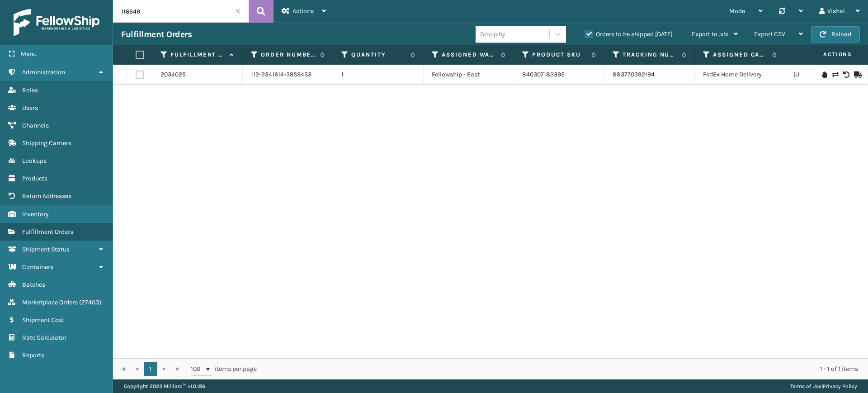 Image resolution: width=868 pixels, height=393 pixels. Describe the element at coordinates (740, 55) in the screenshot. I see `label: Assigned Carrier Service` at that location.